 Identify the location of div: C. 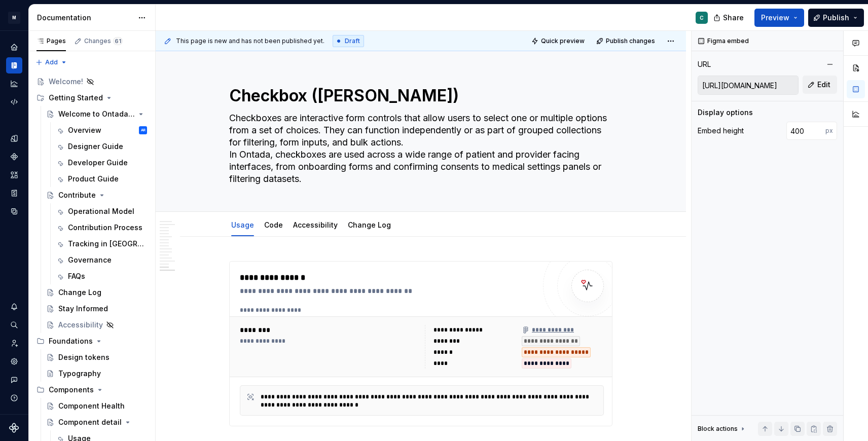
(702, 18).